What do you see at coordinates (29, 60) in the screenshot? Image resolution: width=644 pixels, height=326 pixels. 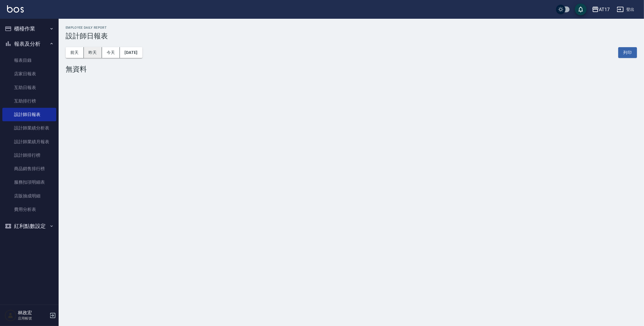 I see `a: 報表目錄` at bounding box center [29, 60].